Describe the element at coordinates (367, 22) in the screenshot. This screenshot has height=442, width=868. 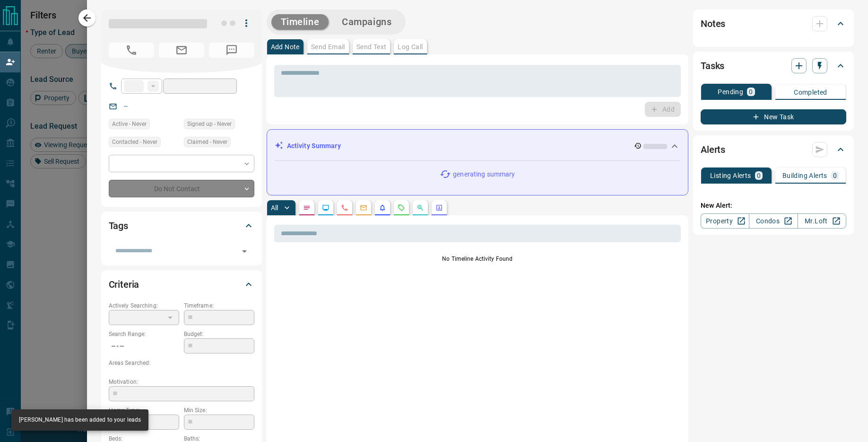
I see `button: Campaigns` at that location.